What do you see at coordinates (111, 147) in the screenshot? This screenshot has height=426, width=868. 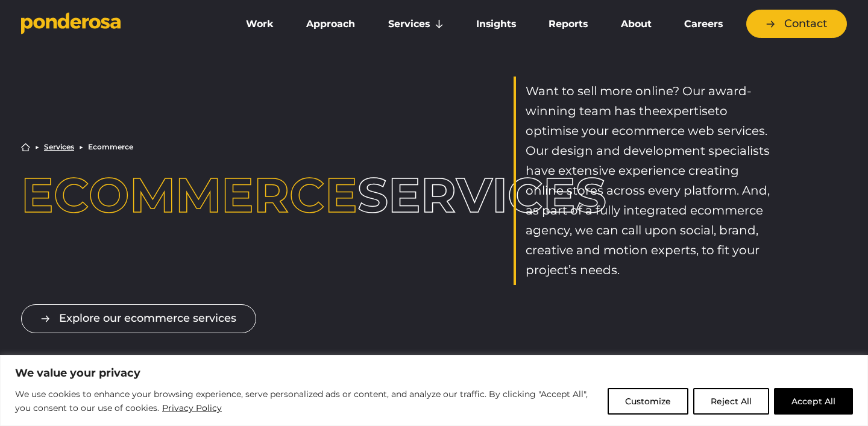 I see `li: Ecommerce` at bounding box center [111, 147].